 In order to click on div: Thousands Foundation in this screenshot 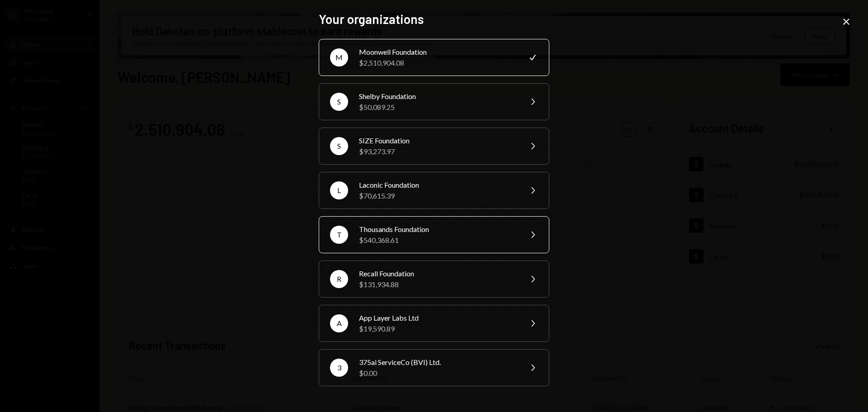, I will do `click(438, 229)`.